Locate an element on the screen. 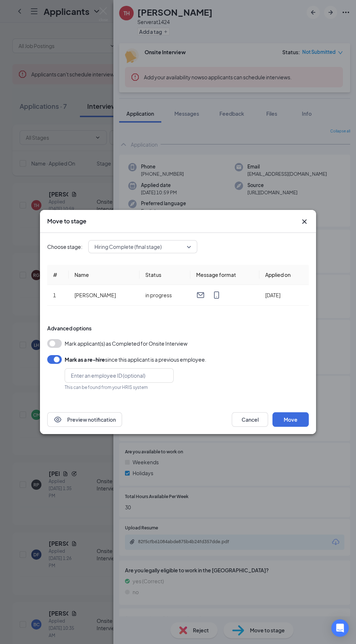 This screenshot has width=356, height=644. svg: Cross is located at coordinates (305, 222).